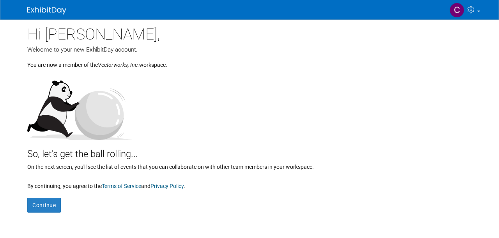 The height and width of the screenshot is (238, 499). Describe the element at coordinates (121, 186) in the screenshot. I see `a: Terms of Service` at that location.